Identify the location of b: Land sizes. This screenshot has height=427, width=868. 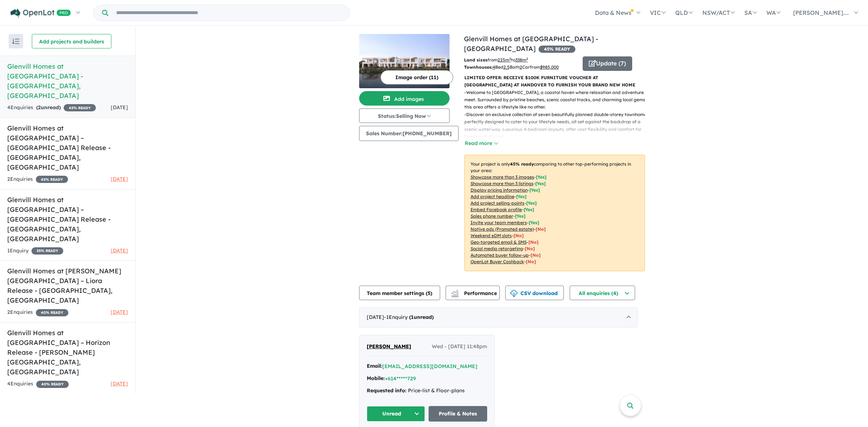
(476, 60).